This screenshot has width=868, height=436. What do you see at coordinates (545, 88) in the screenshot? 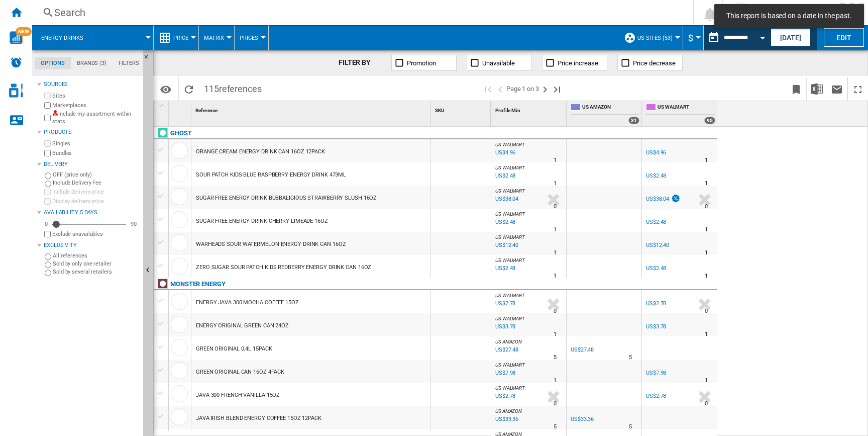
I see `button: Next page` at bounding box center [545, 88].